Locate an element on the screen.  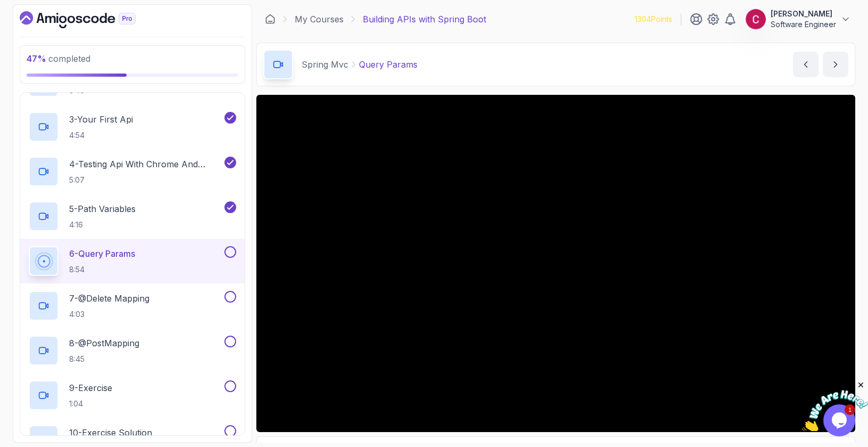
p: Software Engineer is located at coordinates (803, 24).